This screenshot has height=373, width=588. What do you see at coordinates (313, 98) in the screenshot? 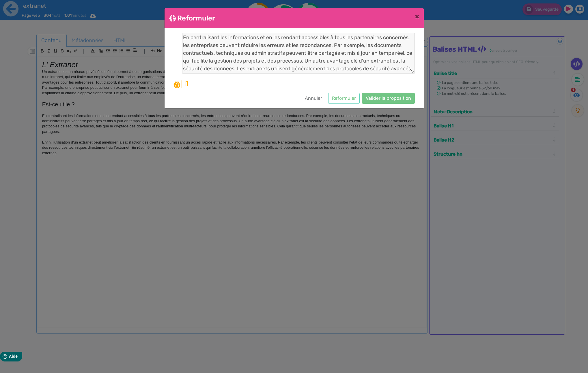
I see `button: Annuler` at bounding box center [313, 98].